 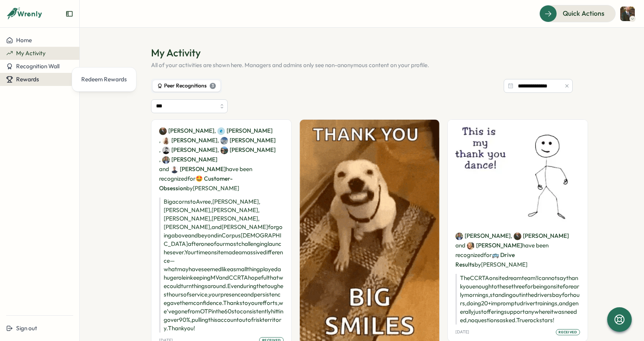 What do you see at coordinates (362, 53) in the screenshot?
I see `h1: My Activity` at bounding box center [362, 53].